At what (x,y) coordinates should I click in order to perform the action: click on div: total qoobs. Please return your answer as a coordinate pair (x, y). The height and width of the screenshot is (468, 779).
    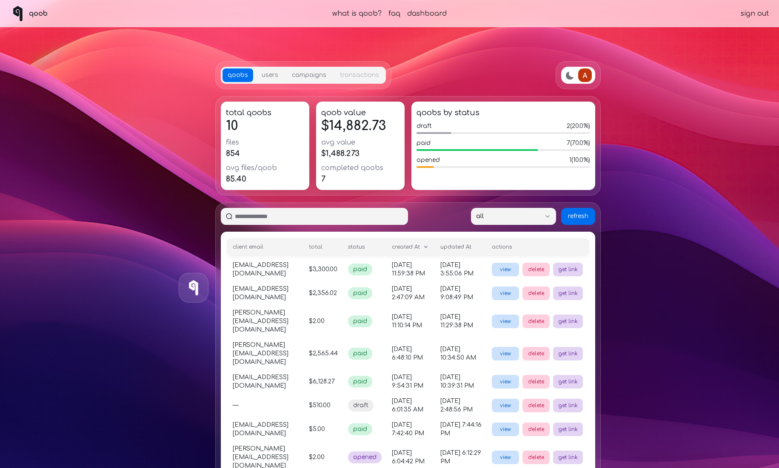
    Looking at the image, I should click on (265, 113).